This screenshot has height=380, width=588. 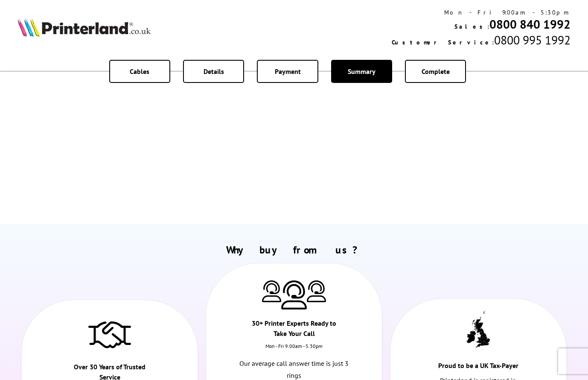 What do you see at coordinates (481, 13) in the screenshot?
I see `div: Mon - Fri 9:00am - 5:30pm` at bounding box center [481, 13].